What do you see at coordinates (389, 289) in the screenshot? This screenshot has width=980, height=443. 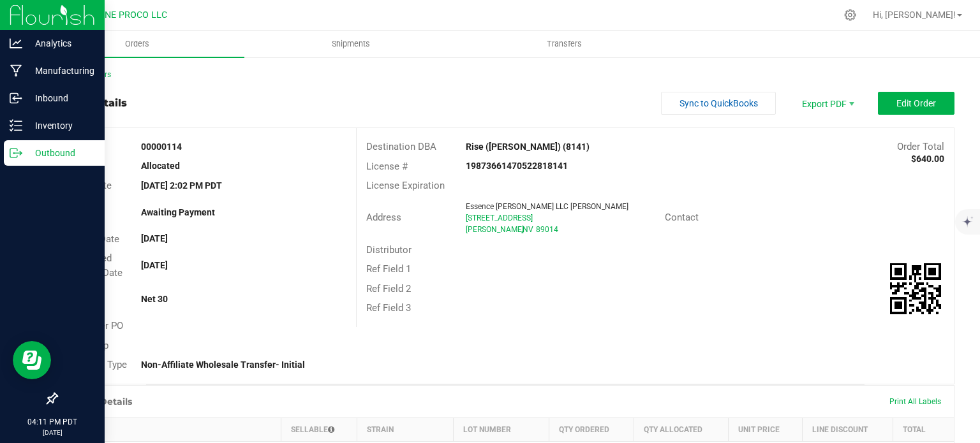 I see `span: Ref Field 2` at bounding box center [389, 289].